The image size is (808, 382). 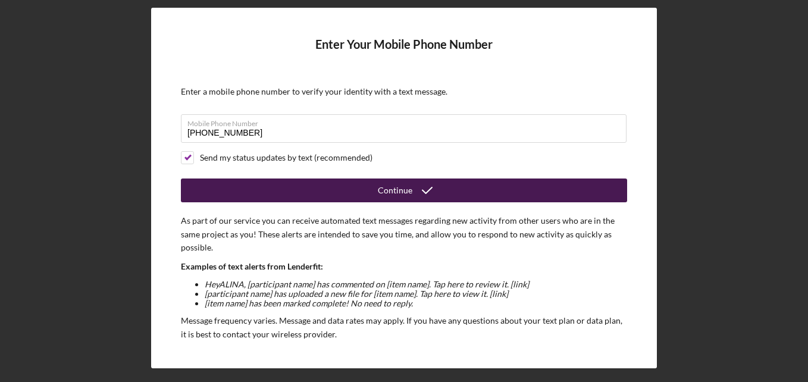 What do you see at coordinates (416, 284) in the screenshot?
I see `li: Hey ALINA , [participant name] has commented on [item name]. Tap here to review it. [link]` at bounding box center [416, 284].